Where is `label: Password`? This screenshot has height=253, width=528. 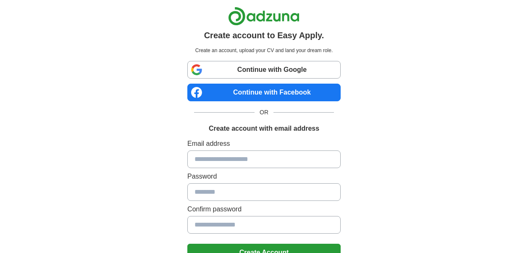 label: Password is located at coordinates (264, 177).